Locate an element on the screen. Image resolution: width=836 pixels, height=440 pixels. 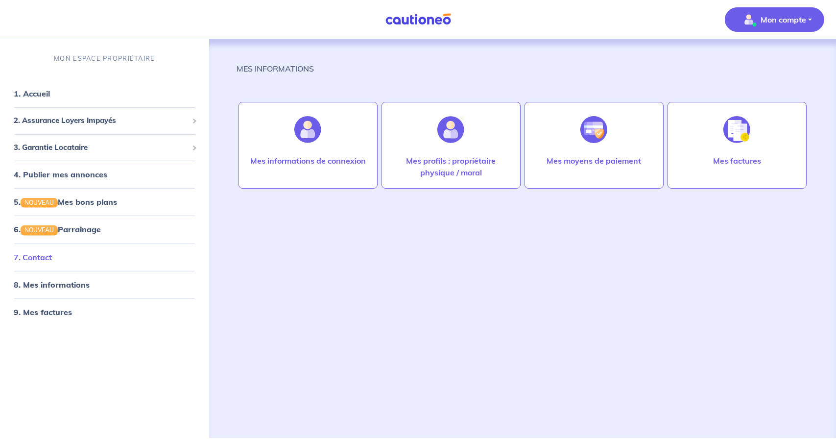
p: Mes informations de connexion is located at coordinates (308, 161).